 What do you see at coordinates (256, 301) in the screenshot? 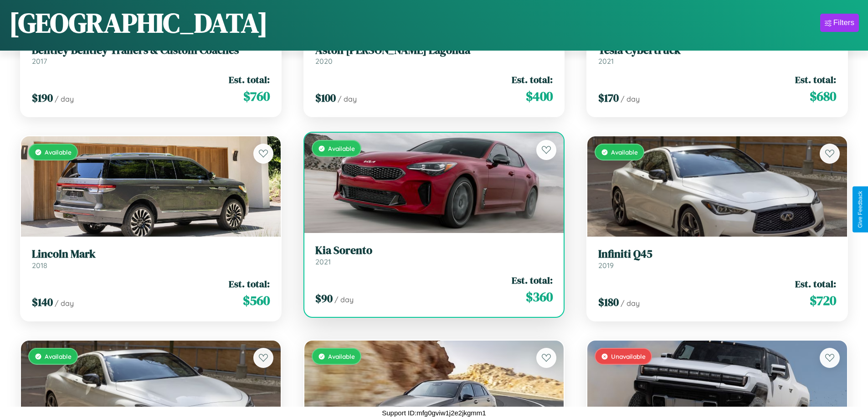
I see `span: $ 560` at bounding box center [256, 301].